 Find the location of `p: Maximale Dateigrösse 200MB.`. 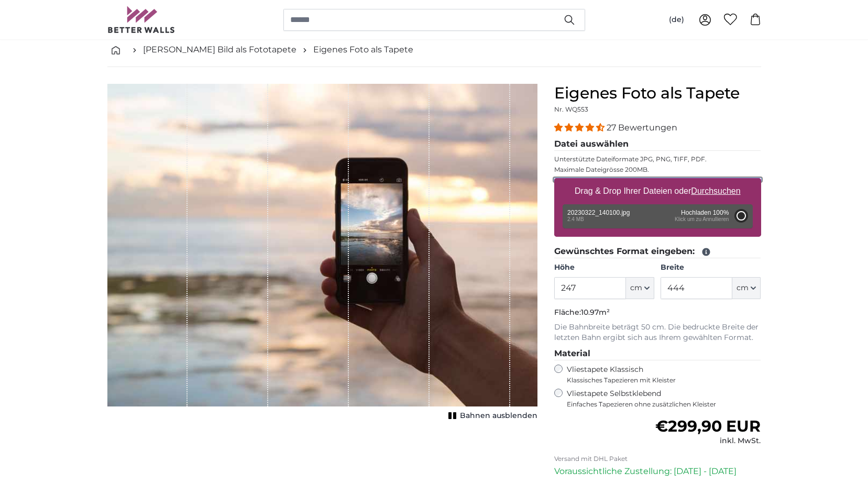

p: Maximale Dateigrösse 200MB. is located at coordinates (658, 170).